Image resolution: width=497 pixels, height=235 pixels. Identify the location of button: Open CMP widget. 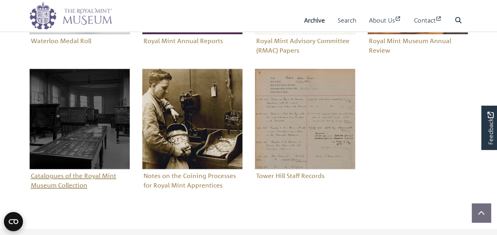
(13, 221).